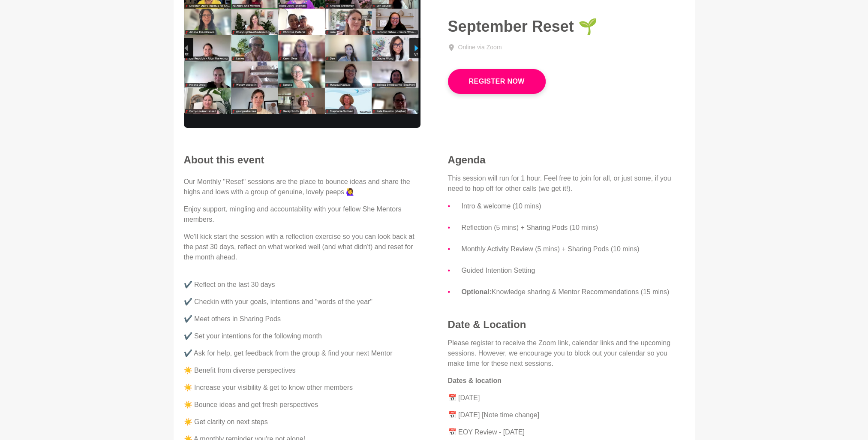 This screenshot has height=440, width=868. I want to click on p: ☀️ Get clarity on next steps, so click(302, 422).